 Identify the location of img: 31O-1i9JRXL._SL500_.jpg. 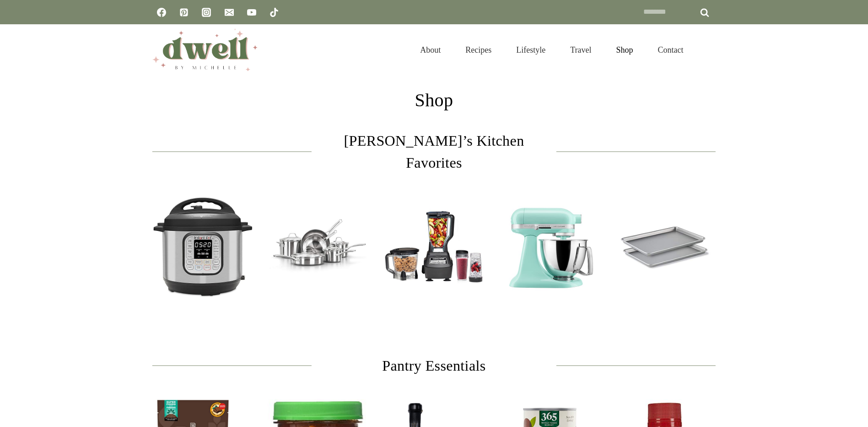
(665, 247).